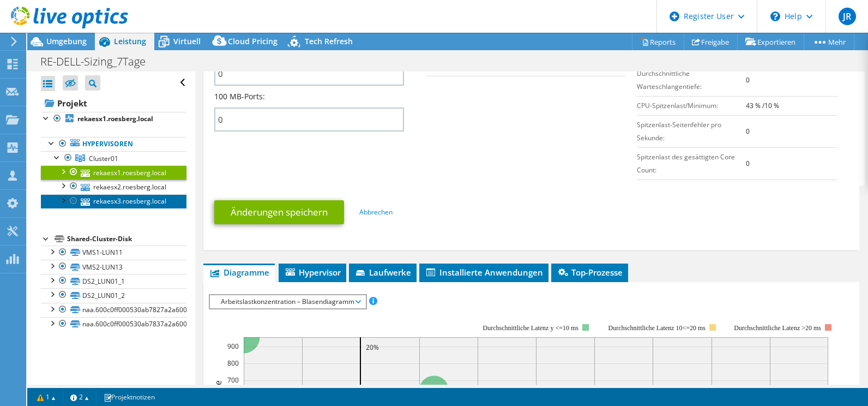  What do you see at coordinates (187, 41) in the screenshot?
I see `span: Virtuell` at bounding box center [187, 41].